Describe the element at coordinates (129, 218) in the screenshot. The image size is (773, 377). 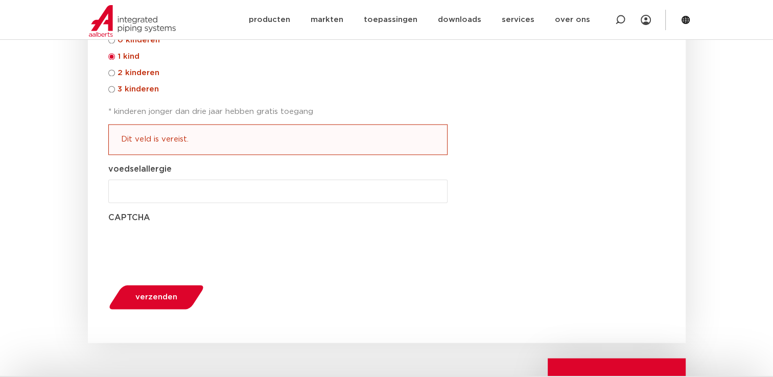
I see `label: CAPTCHA` at that location.